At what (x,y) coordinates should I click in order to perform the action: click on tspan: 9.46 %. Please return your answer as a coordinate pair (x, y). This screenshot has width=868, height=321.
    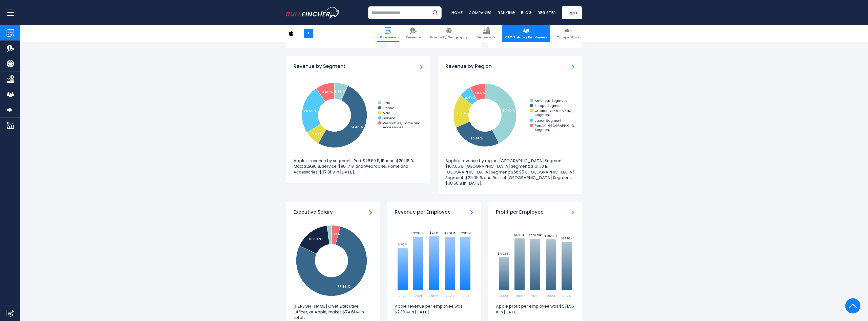
    Looking at the image, I should click on (327, 92).